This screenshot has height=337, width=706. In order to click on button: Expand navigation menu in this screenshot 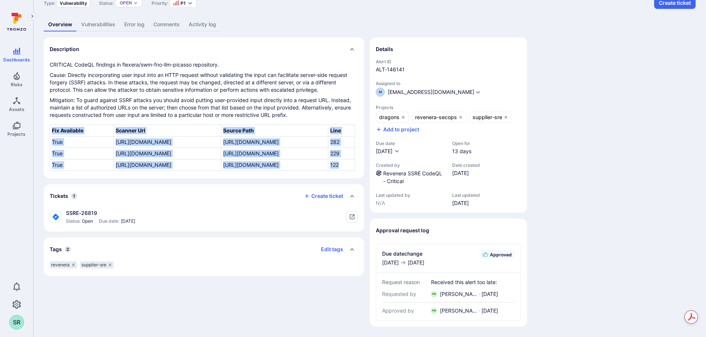, I will do `click(32, 16)`.